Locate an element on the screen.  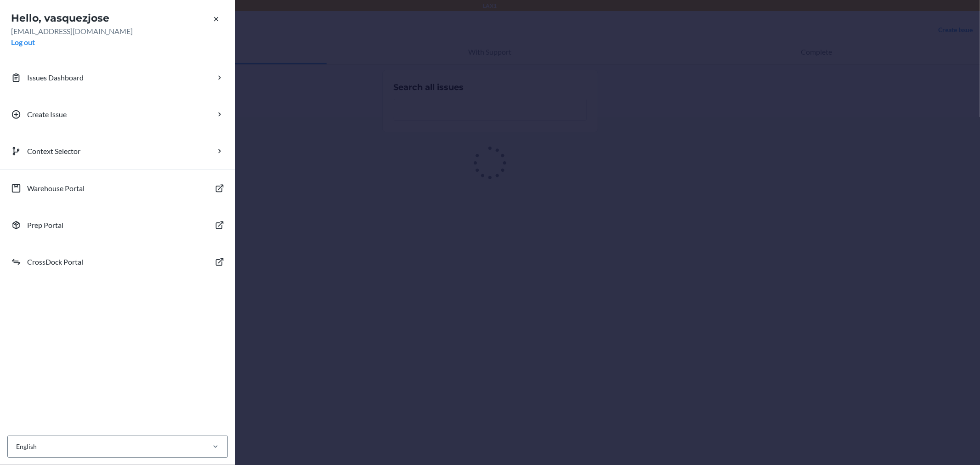
button: Log out is located at coordinates (23, 43).